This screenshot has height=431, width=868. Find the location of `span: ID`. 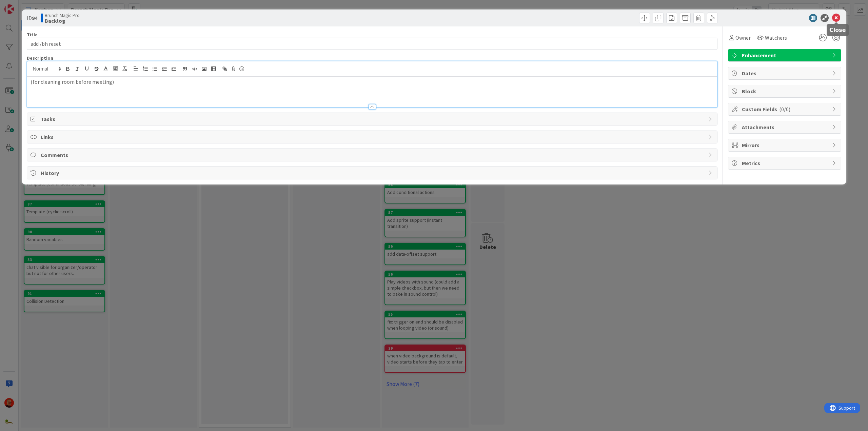

span: ID is located at coordinates (32, 18).